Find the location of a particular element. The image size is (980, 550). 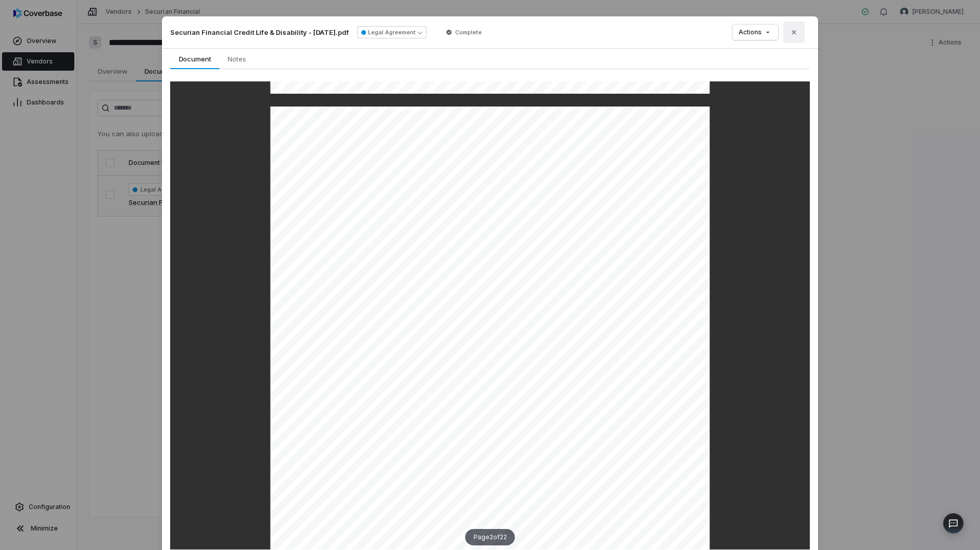

button: Legal Agreement is located at coordinates (391, 32).